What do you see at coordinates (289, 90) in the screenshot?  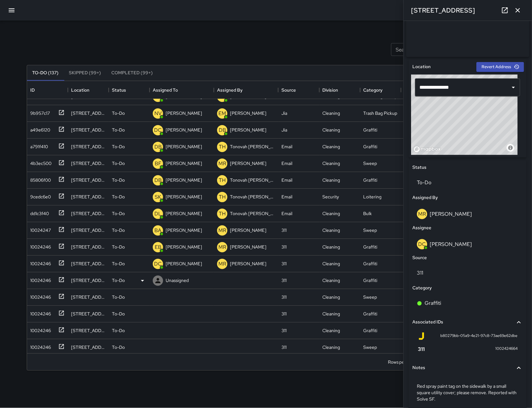 I see `div: Source` at bounding box center [289, 90].